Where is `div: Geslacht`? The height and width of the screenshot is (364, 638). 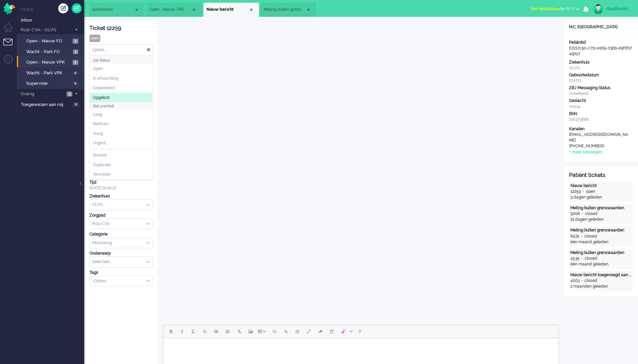 div: Geslacht is located at coordinates (601, 101).